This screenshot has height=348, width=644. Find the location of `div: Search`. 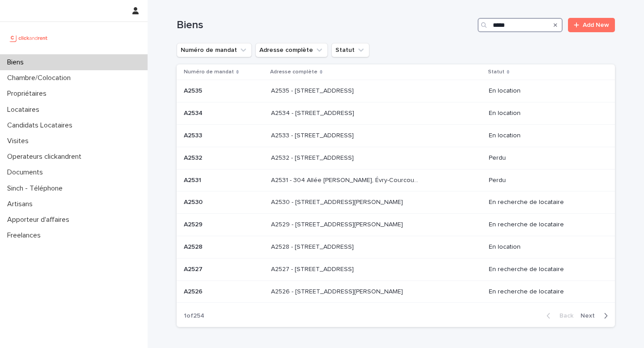

div: Search is located at coordinates (520, 25).